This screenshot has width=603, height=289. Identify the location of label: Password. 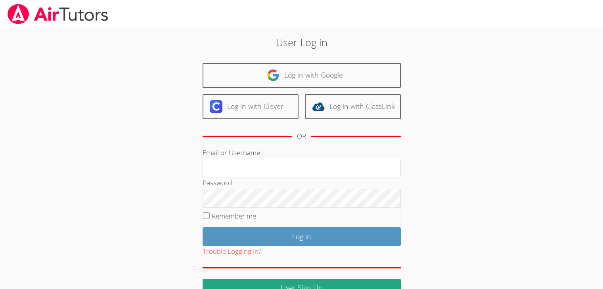
(217, 183).